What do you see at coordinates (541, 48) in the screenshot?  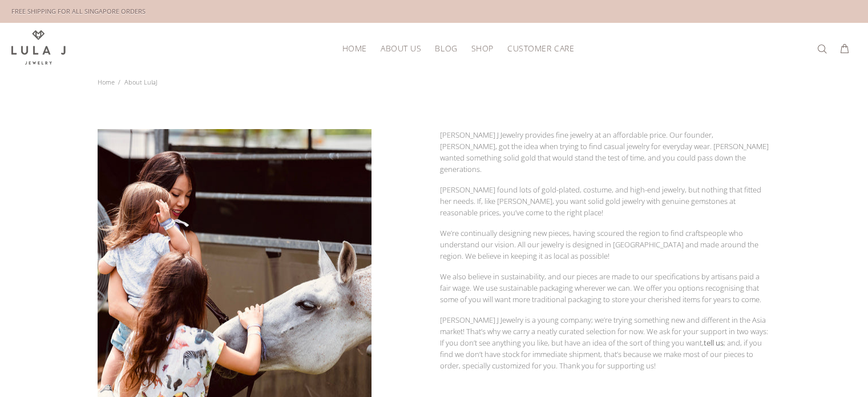 I see `span: CUSTOMER CARE` at bounding box center [541, 48].